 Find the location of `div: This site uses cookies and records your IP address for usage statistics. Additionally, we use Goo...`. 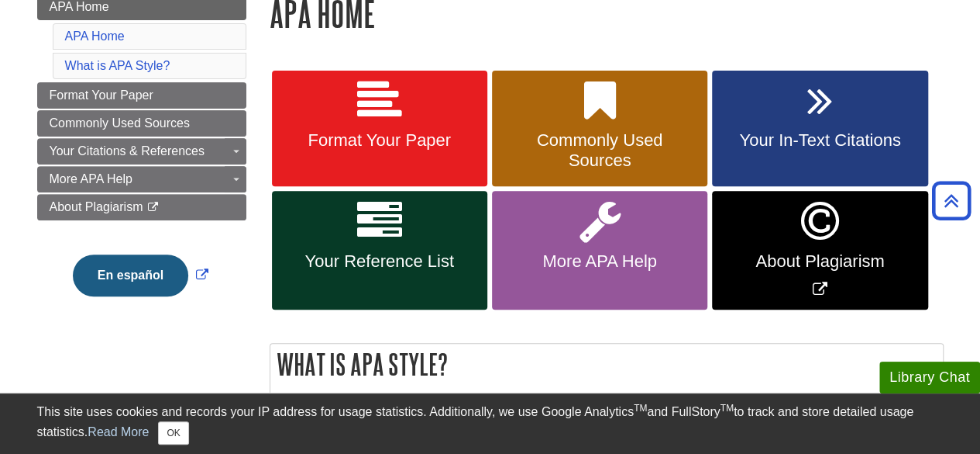

div: This site uses cookies and records your IP address for usage statistics. Additionally, we use Goo... is located at coordinates (491, 424).